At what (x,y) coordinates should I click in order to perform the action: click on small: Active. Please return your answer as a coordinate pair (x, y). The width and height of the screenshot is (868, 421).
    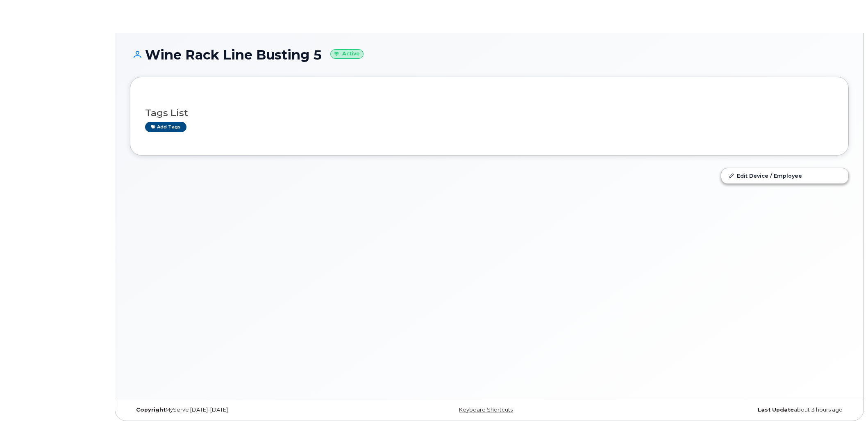
    Looking at the image, I should click on (347, 54).